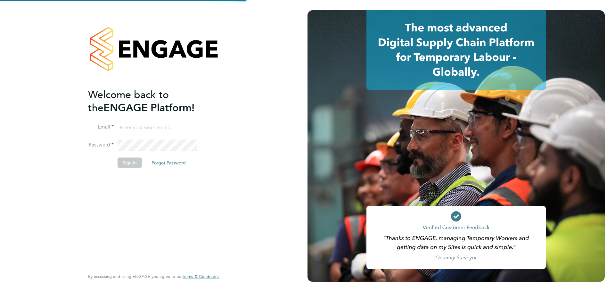  Describe the element at coordinates (154, 276) in the screenshot. I see `span: By accessing and using ENGAGE you agree to our` at that location.